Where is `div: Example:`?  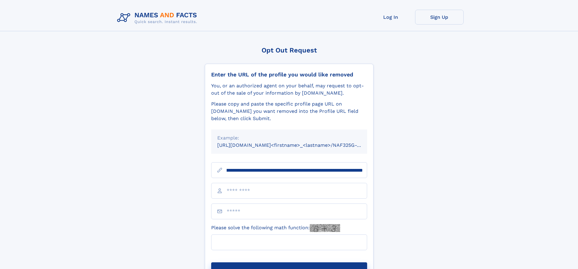
div: Example: is located at coordinates (289, 138).